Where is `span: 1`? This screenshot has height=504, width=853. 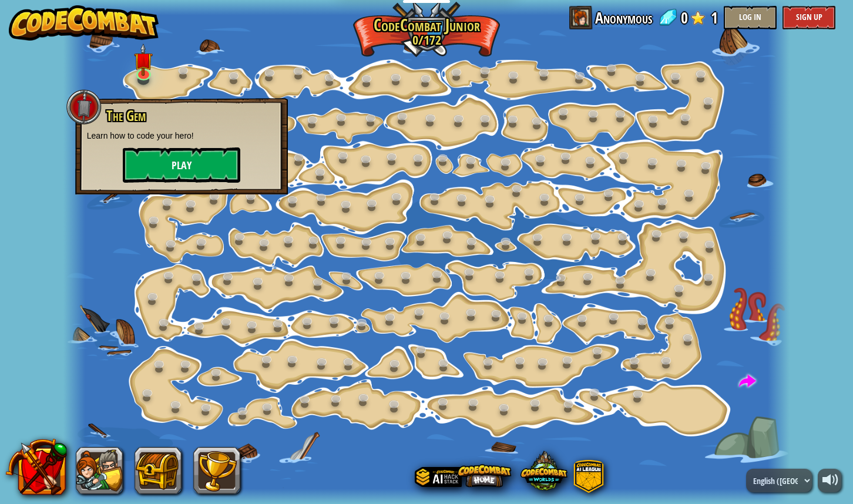 span: 1 is located at coordinates (715, 17).